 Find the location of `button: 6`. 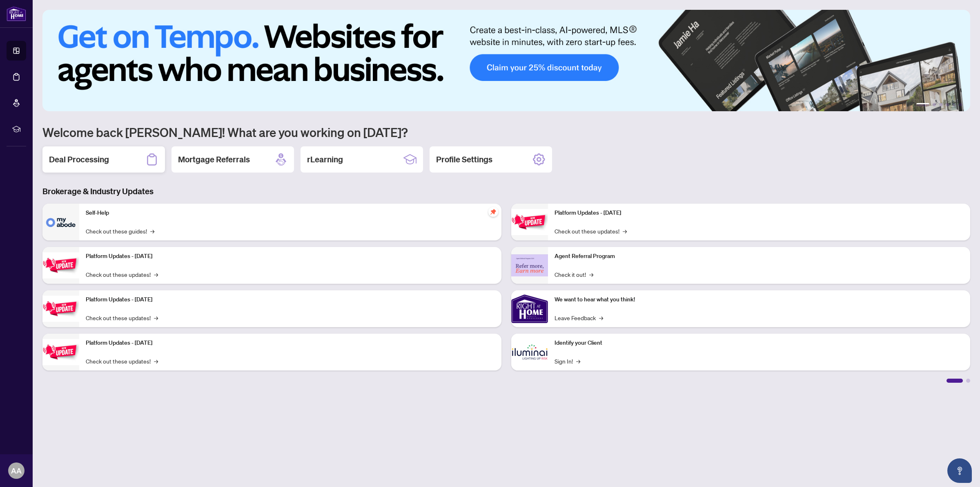

button: 6 is located at coordinates (960, 105).